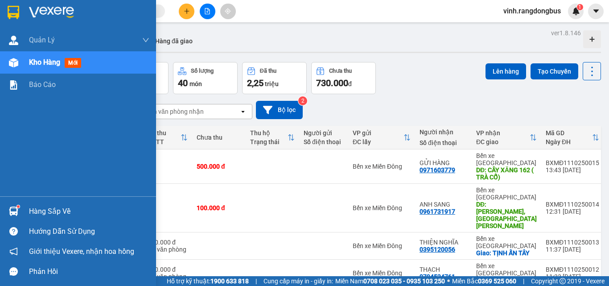 This screenshot has width=609, height=286. I want to click on span: triệu, so click(272, 84).